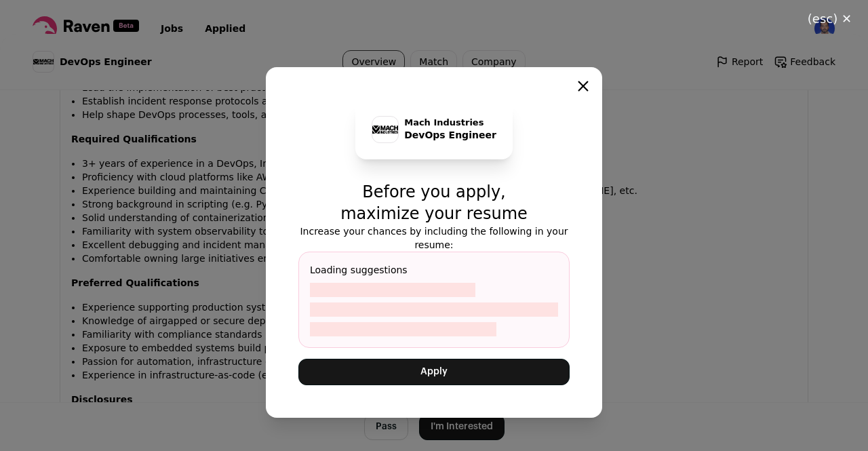 Image resolution: width=868 pixels, height=451 pixels. What do you see at coordinates (434, 300) in the screenshot?
I see `div: Loading suggestions` at bounding box center [434, 300].